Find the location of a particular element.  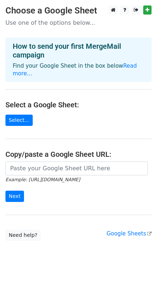

h4: Select a Google Sheet: is located at coordinates (79, 105).